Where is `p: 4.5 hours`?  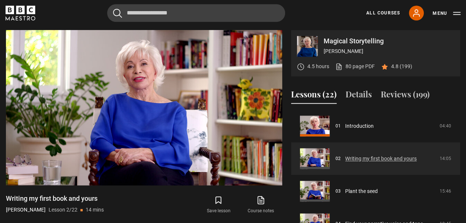 p: 4.5 hours is located at coordinates (318, 66).